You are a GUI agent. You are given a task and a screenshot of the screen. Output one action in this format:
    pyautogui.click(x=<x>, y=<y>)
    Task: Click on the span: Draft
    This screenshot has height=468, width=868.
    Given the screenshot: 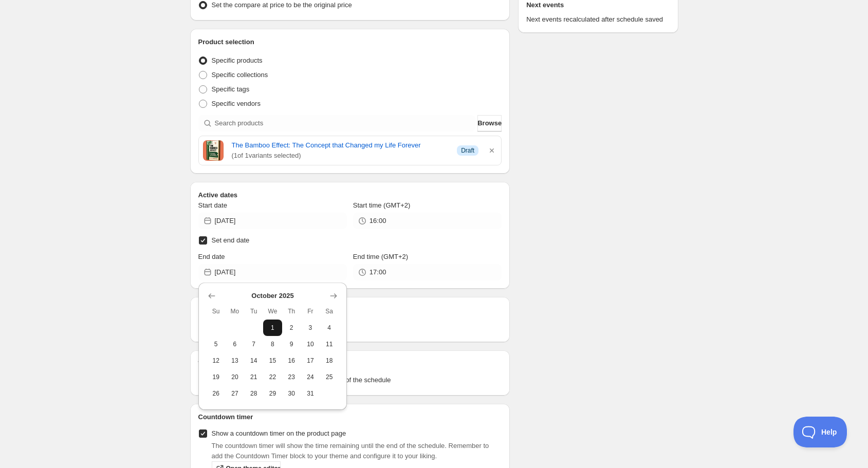 What is the action you would take?
    pyautogui.click(x=468, y=151)
    